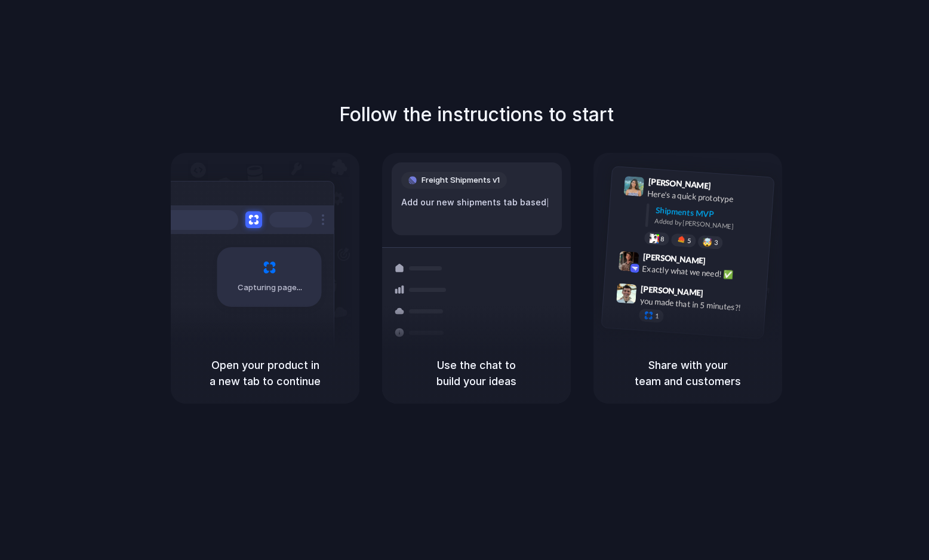 The height and width of the screenshot is (560, 929). Describe the element at coordinates (710, 214) in the screenshot. I see `div: Shipments MVP` at that location.